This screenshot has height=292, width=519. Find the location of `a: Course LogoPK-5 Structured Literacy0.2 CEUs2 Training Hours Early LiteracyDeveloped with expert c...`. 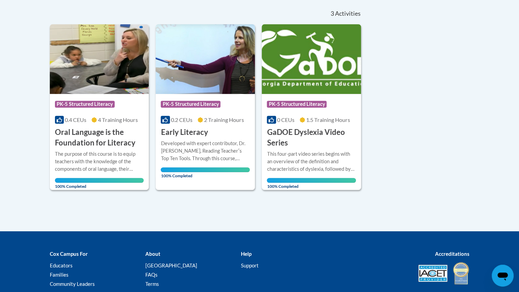

a: Course LogoPK-5 Structured Literacy0.2 CEUs2 Training Hours Early LiteracyDeveloped with expert c... is located at coordinates (205, 107).